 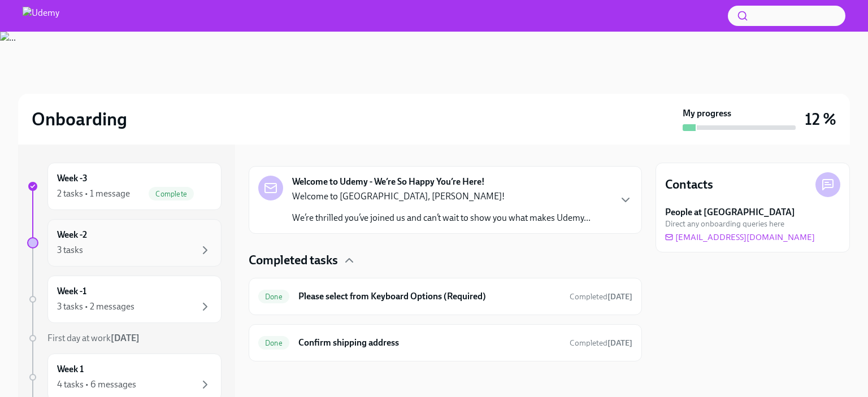 I want to click on h2: Onboarding, so click(x=79, y=119).